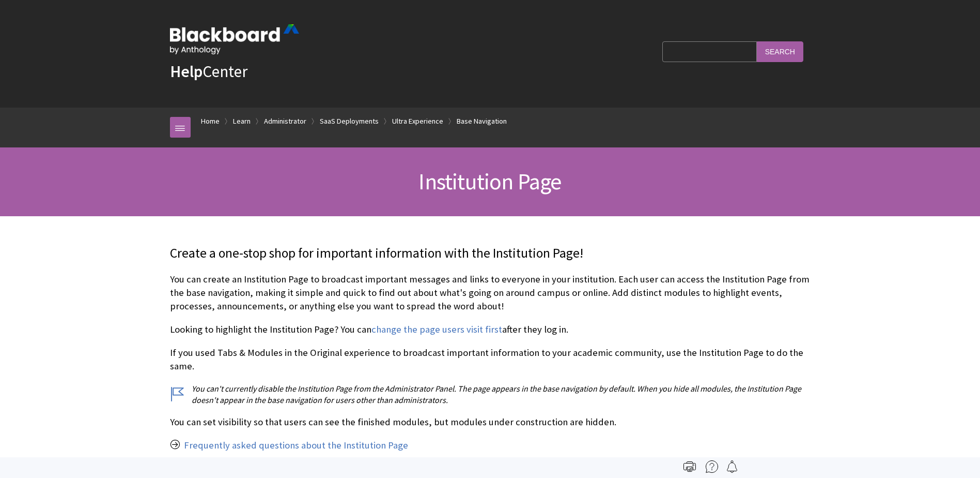 Image resolution: width=980 pixels, height=478 pixels. What do you see at coordinates (690, 466) in the screenshot?
I see `img: Print` at bounding box center [690, 466].